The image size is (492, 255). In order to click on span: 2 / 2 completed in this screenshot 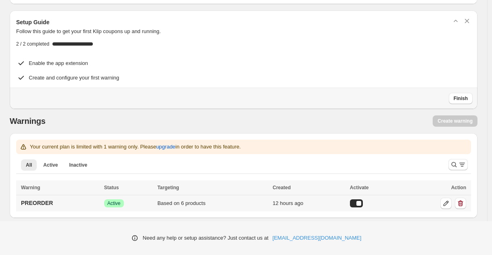, I will do `click(33, 44)`.